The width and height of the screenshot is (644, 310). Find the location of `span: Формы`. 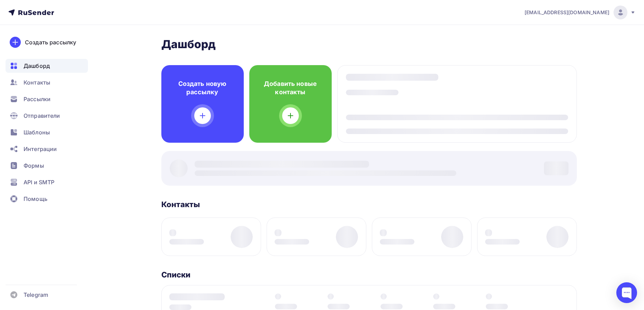

span: Формы is located at coordinates (34, 165).